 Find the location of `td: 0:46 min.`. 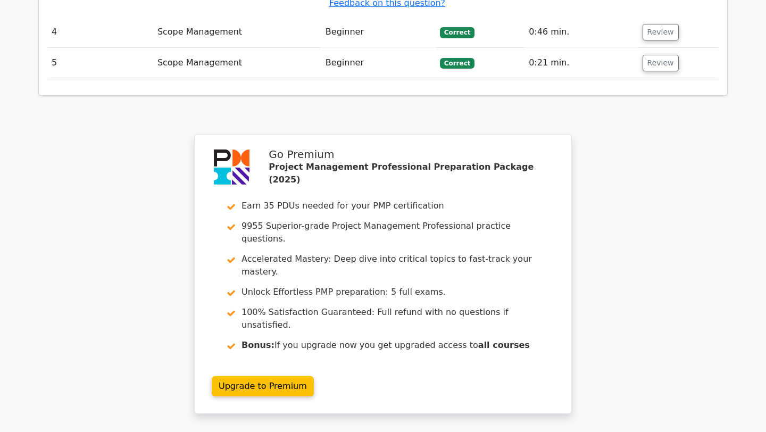

td: 0:46 min. is located at coordinates (581, 32).